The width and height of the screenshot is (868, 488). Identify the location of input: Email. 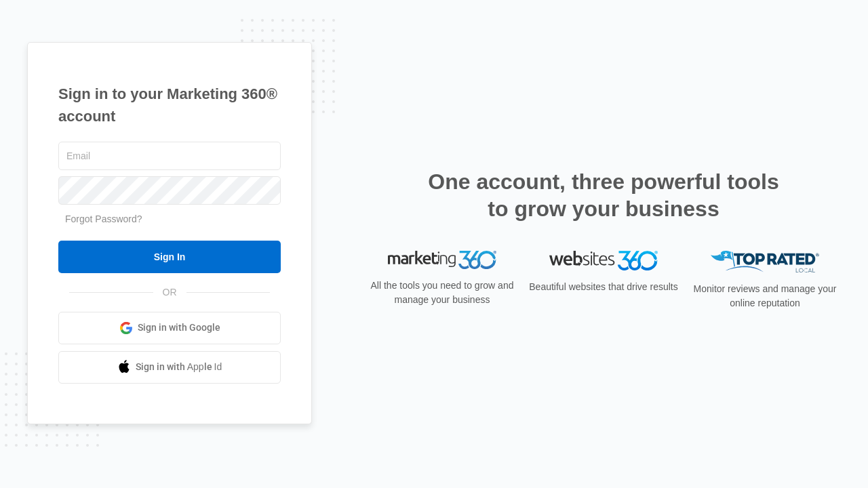
(170, 156).